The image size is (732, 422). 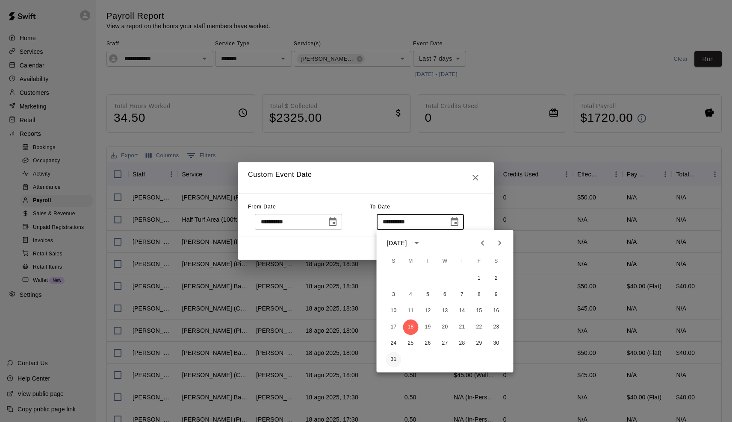 What do you see at coordinates (496, 279) in the screenshot?
I see `button: 2` at bounding box center [496, 279].